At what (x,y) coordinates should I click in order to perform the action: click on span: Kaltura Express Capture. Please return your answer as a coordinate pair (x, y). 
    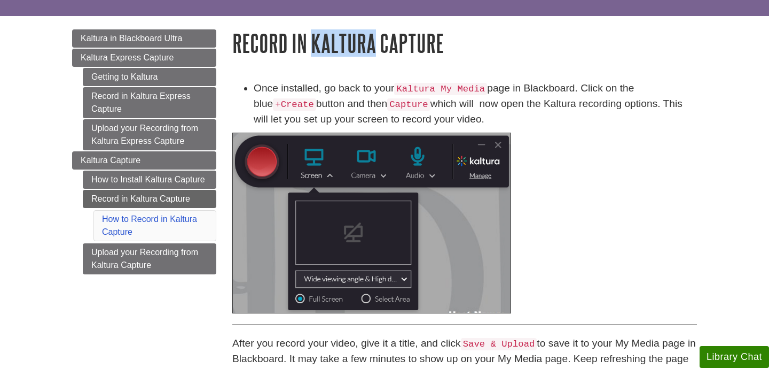
    Looking at the image, I should click on (127, 57).